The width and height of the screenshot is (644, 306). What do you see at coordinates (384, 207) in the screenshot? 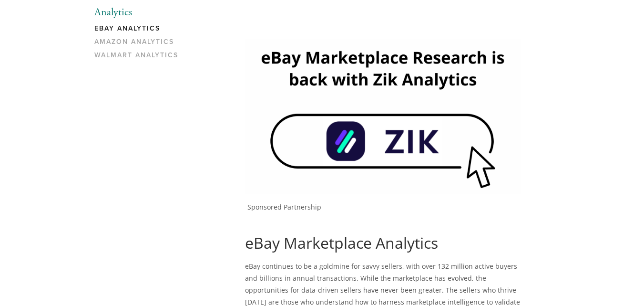
I see `p: Sponsored Partnership` at bounding box center [384, 207].